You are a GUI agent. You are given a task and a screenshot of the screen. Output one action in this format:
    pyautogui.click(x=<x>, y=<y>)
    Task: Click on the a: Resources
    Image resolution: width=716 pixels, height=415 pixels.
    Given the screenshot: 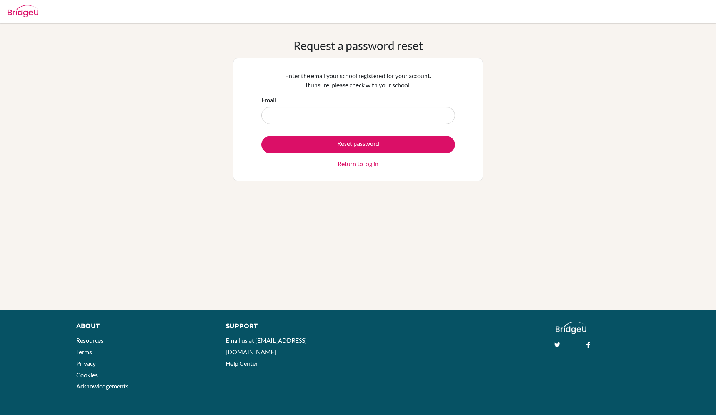 What is the action you would take?
    pyautogui.click(x=90, y=340)
    